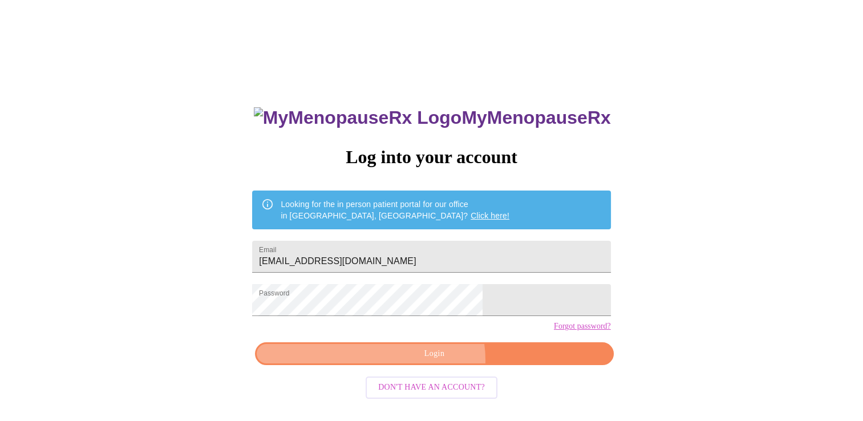  I want to click on img: MyMenopauseRx Logo, so click(358, 117).